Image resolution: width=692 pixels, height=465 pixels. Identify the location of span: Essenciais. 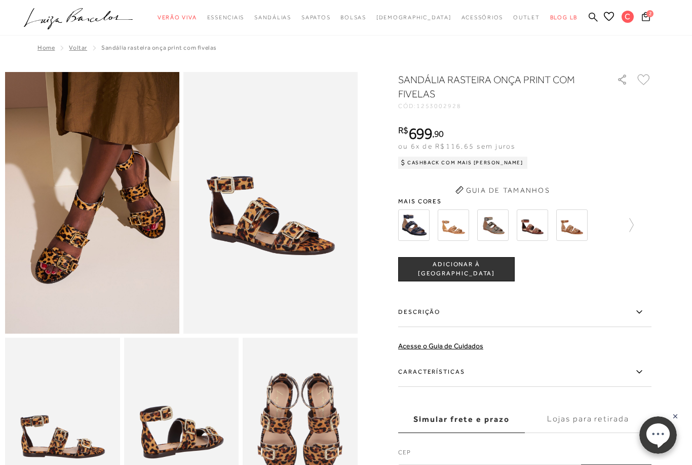
(226, 17).